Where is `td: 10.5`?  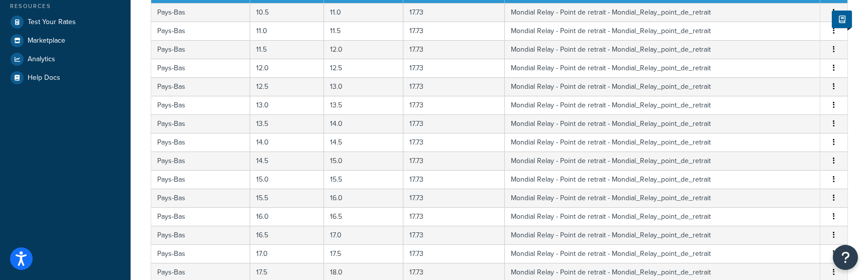
td: 10.5 is located at coordinates (287, 12).